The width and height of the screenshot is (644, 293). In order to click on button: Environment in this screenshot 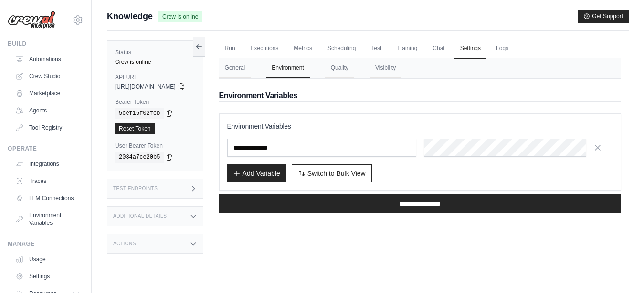, I will do `click(287, 68)`.